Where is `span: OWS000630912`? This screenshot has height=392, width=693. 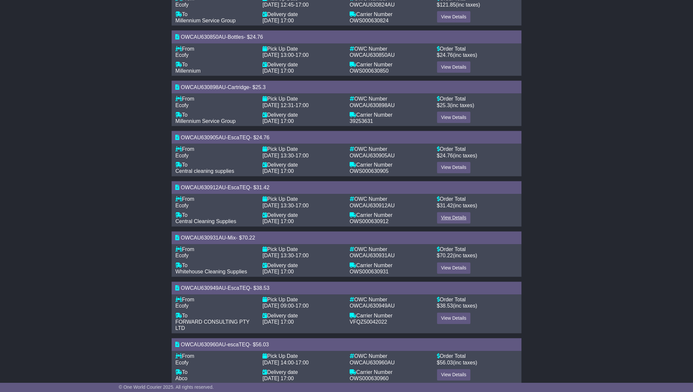 span: OWS000630912 is located at coordinates (369, 222).